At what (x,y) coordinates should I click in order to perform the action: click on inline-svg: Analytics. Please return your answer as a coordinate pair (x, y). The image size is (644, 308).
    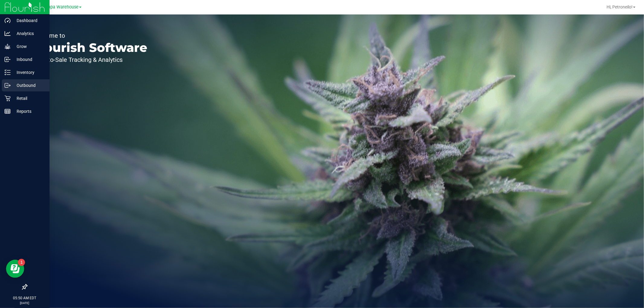
    Looking at the image, I should click on (7, 33).